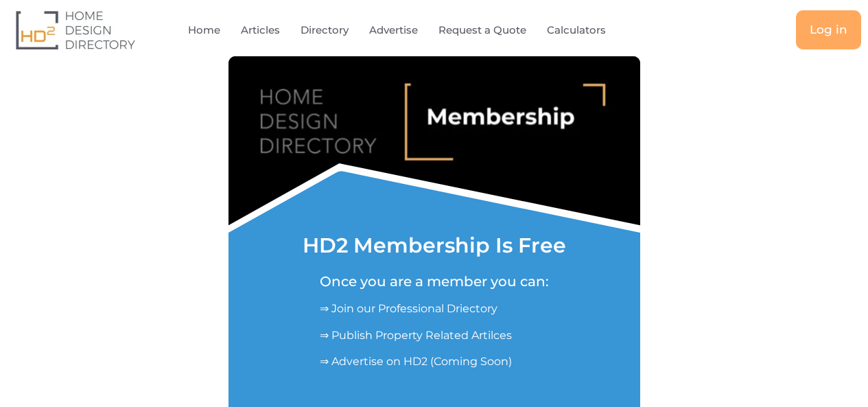 This screenshot has height=407, width=868. What do you see at coordinates (324, 30) in the screenshot?
I see `a: Directory` at bounding box center [324, 30].